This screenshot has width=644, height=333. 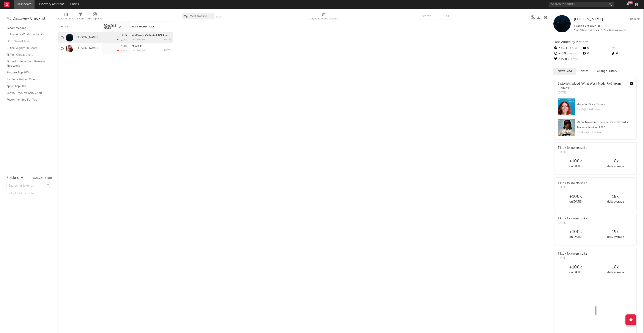 I want to click on a: "What Was I Made For? (from "Barbie")", so click(x=589, y=86).